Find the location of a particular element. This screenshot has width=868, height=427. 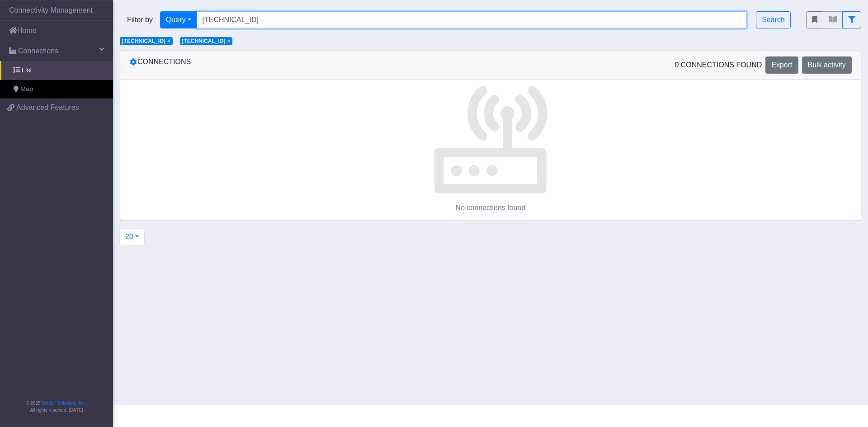

button: Query is located at coordinates (179, 20).